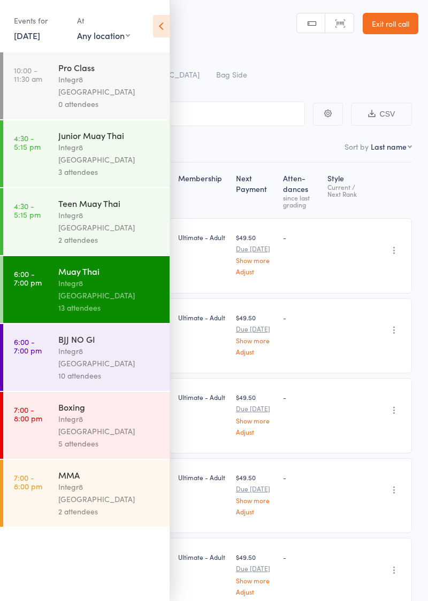  Describe the element at coordinates (103, 20) in the screenshot. I see `div: At` at that location.